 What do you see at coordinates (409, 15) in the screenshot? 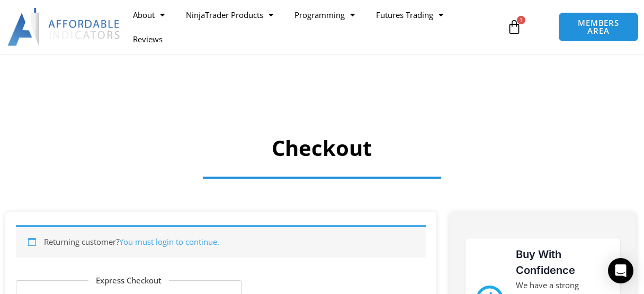
I see `a: Futures Trading` at bounding box center [409, 15].